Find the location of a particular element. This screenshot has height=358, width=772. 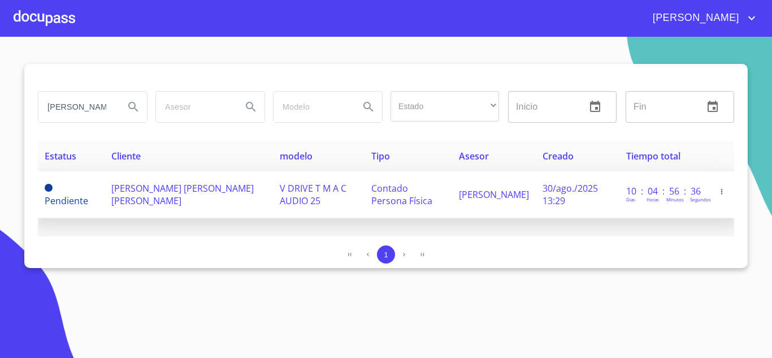

span: 1 is located at coordinates (386, 254).